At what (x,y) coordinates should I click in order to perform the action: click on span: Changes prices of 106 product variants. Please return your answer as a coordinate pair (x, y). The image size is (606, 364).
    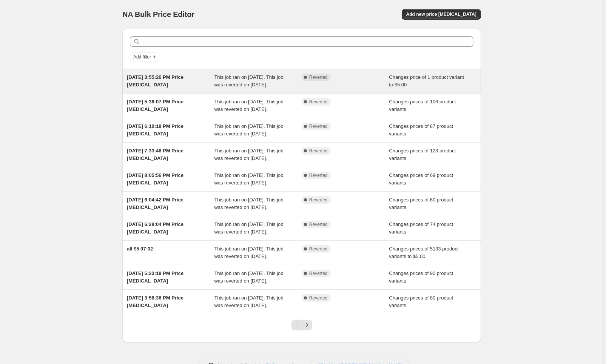
    Looking at the image, I should click on (422, 105).